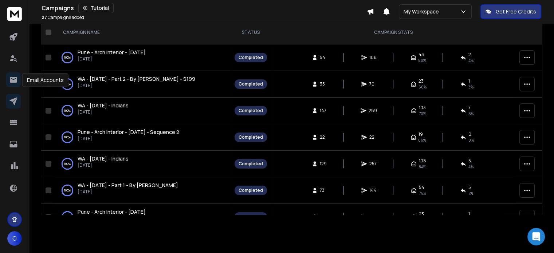 The image size is (554, 253). Describe the element at coordinates (471, 140) in the screenshot. I see `span: 0 %` at that location.